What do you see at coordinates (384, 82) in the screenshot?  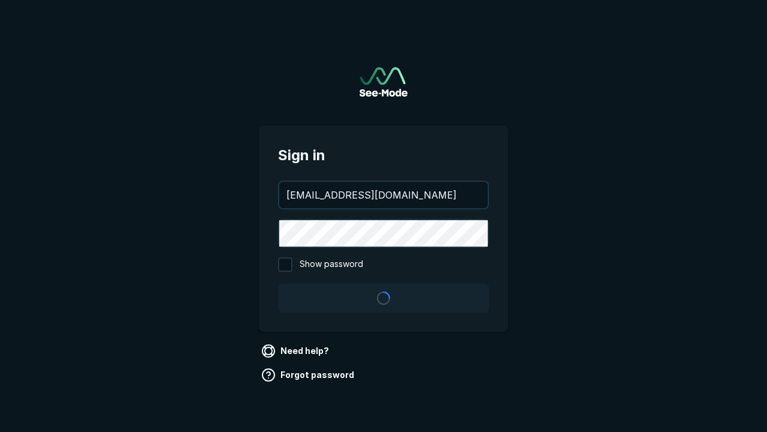 I see `img: See-Mode Logo` at bounding box center [384, 82].